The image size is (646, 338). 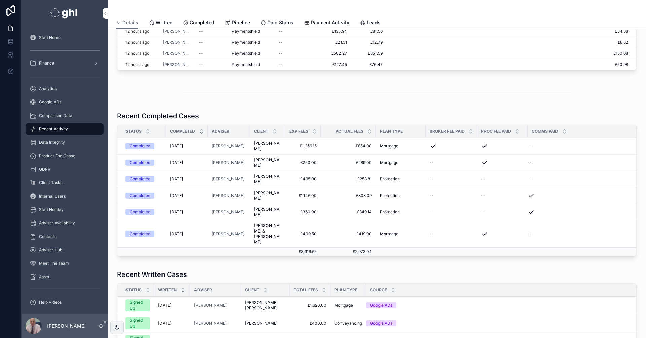 I want to click on span: £81.56, so click(x=369, y=31).